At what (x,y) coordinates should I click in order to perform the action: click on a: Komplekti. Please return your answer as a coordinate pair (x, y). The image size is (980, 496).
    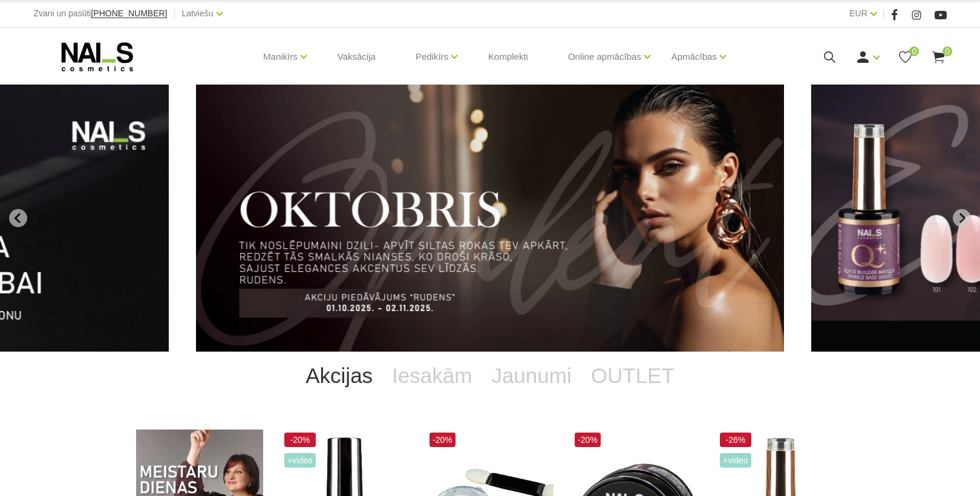
    Looking at the image, I should click on (509, 57).